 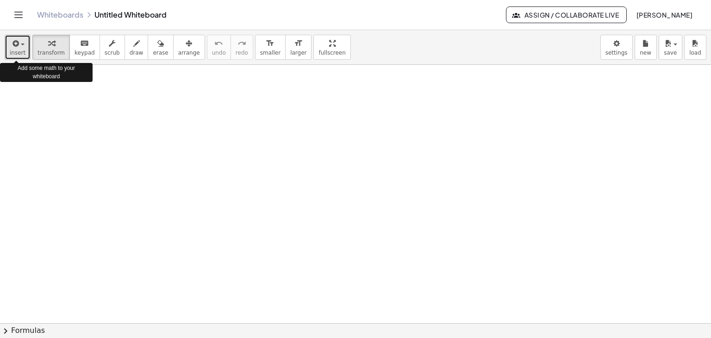 What do you see at coordinates (270, 53) in the screenshot?
I see `span: smaller` at bounding box center [270, 53].